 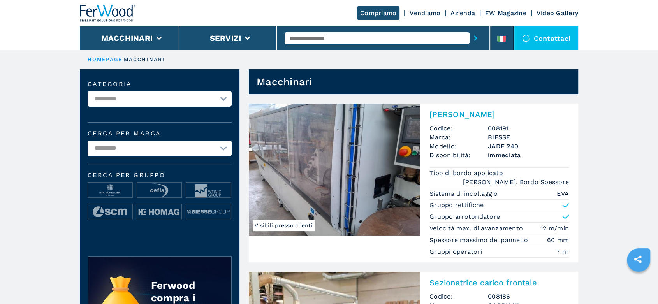 I want to click on label: Categoria, so click(x=160, y=84).